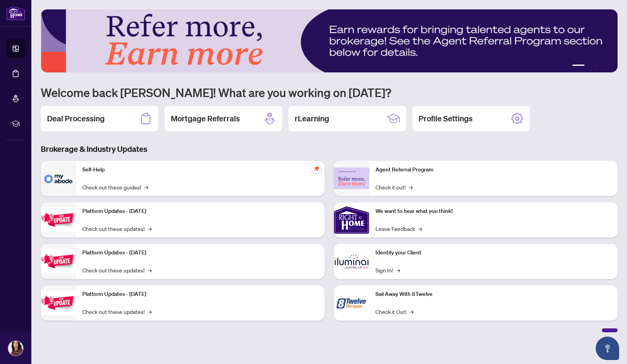 This screenshot has height=364, width=627. What do you see at coordinates (394, 312) in the screenshot?
I see `a: Check it Out!→` at bounding box center [394, 312].